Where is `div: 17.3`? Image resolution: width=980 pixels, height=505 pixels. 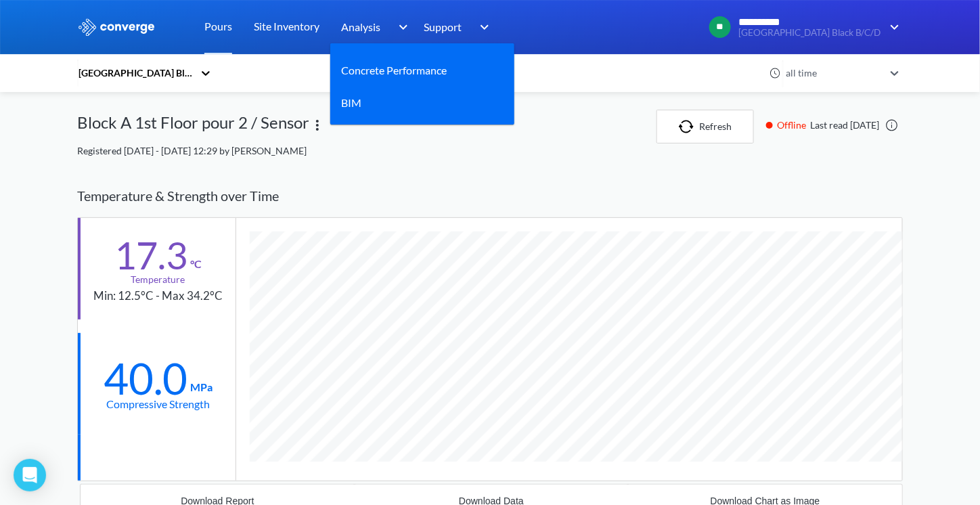
div: 17.3 is located at coordinates (151, 255).